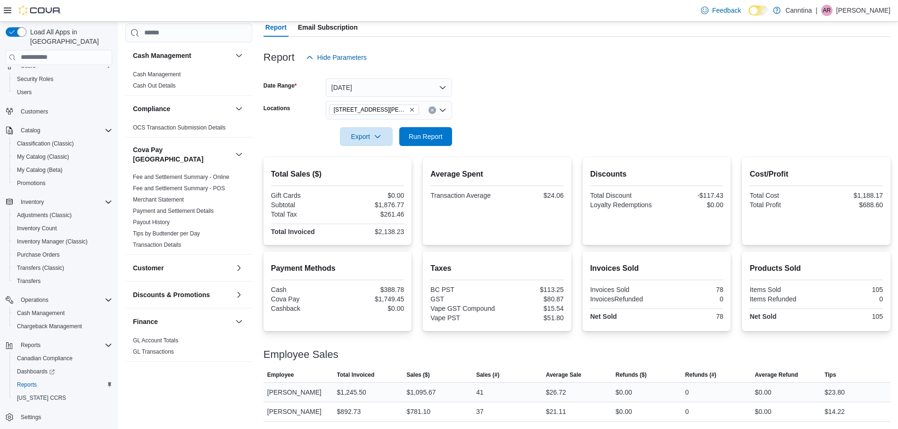 The image size is (898, 429). Describe the element at coordinates (189, 130) in the screenshot. I see `div: Compliance` at that location.